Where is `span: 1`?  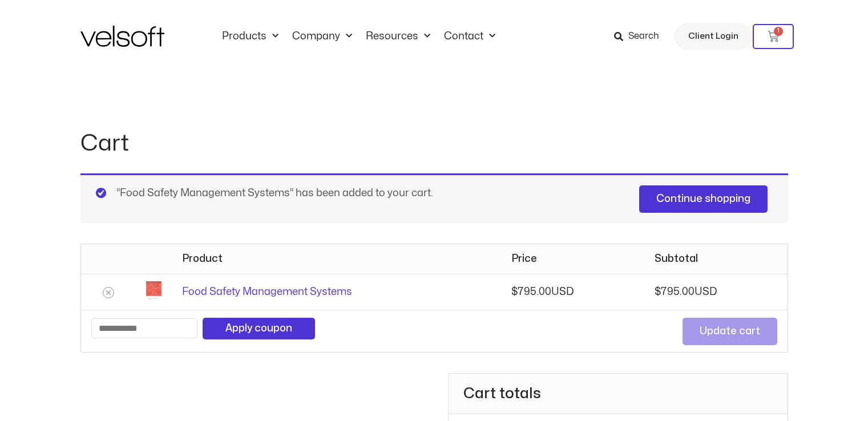
span: 1 is located at coordinates (778, 31).